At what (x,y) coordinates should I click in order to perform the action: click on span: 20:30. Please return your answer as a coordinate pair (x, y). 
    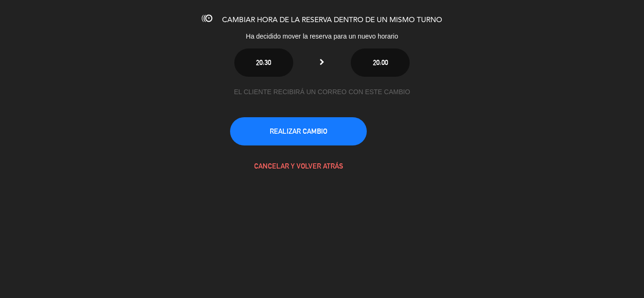
    Looking at the image, I should click on (264, 62).